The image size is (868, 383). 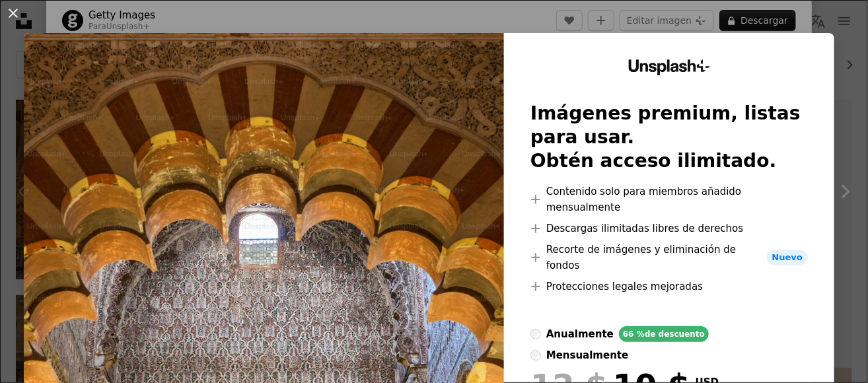 What do you see at coordinates (669, 137) in the screenshot?
I see `h2: Imágenes premium, listas para usar. Obtén acceso ilimitado.` at bounding box center [669, 137].